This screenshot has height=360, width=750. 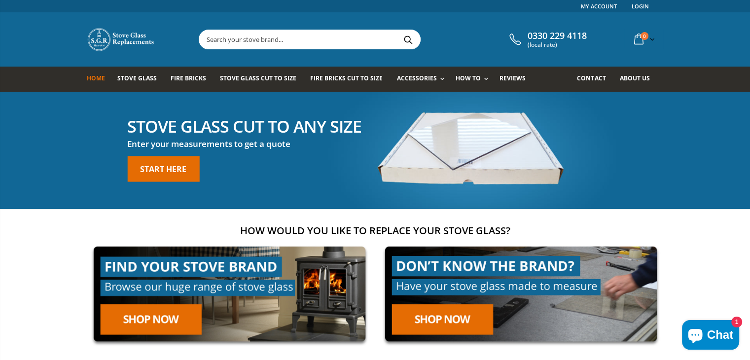 What do you see at coordinates (192, 79) in the screenshot?
I see `a: Fire Bricks` at bounding box center [192, 79].